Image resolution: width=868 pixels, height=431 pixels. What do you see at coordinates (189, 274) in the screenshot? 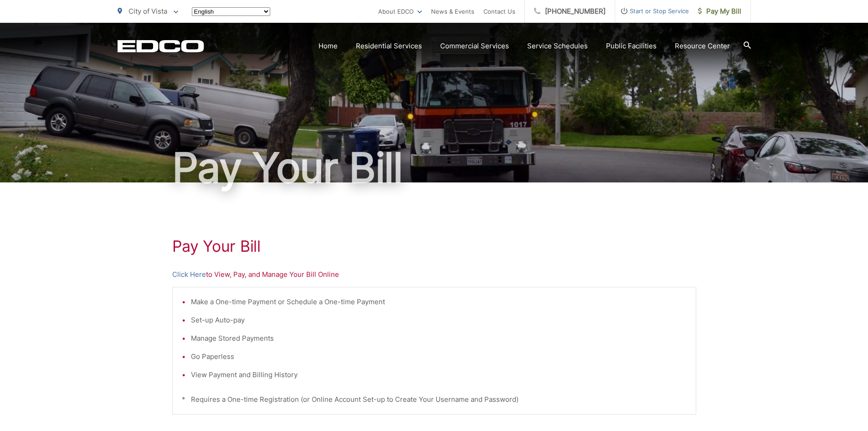
I see `a: Click Here` at bounding box center [189, 274].